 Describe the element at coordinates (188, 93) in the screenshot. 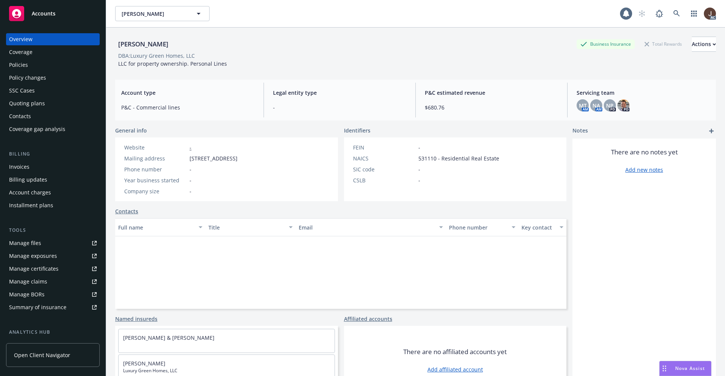

I see `span: Account type` at that location.